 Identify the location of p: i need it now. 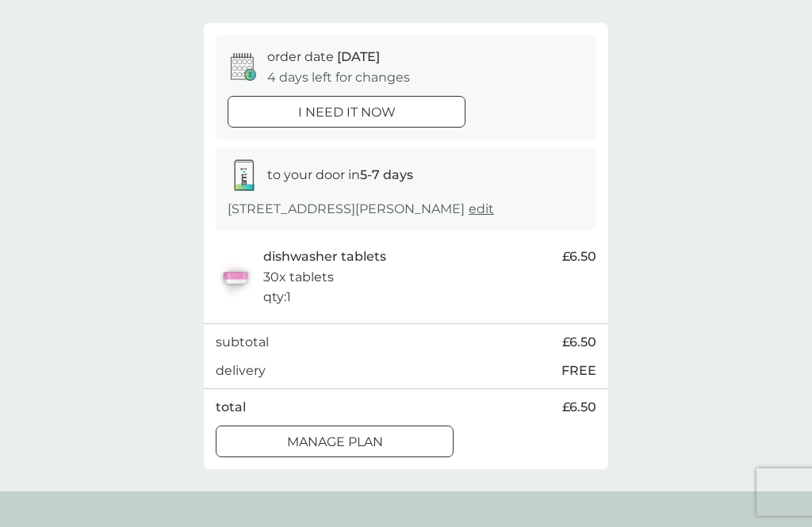
(347, 112).